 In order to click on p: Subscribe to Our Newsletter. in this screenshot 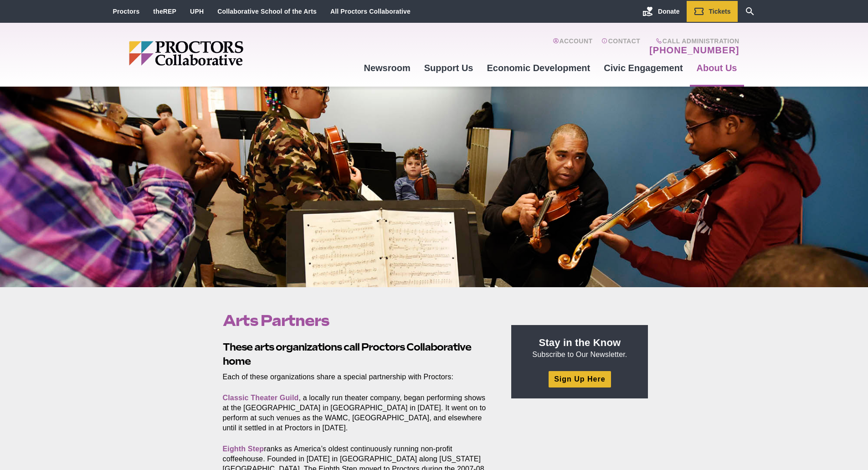, I will do `click(580, 348)`.